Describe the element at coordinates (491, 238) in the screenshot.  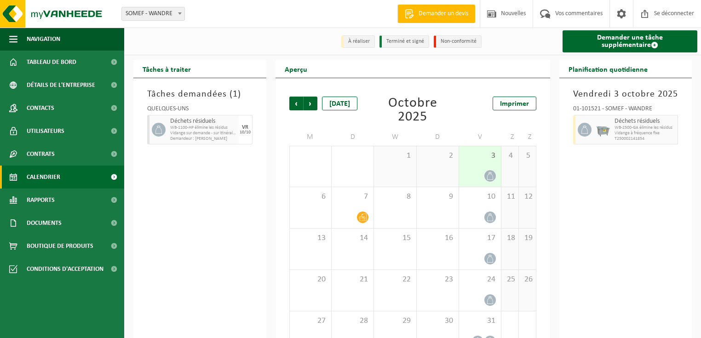
I see `font: 17` at that location.